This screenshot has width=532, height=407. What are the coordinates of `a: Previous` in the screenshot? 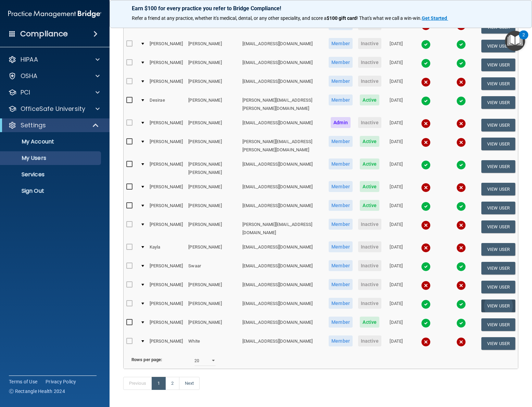 It's located at (138, 384).